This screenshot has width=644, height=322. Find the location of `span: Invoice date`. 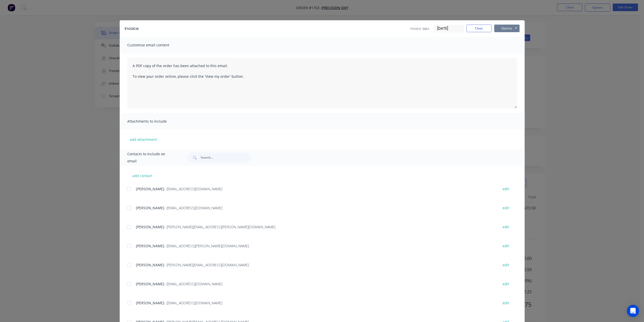

span: Invoice date is located at coordinates (420, 28).